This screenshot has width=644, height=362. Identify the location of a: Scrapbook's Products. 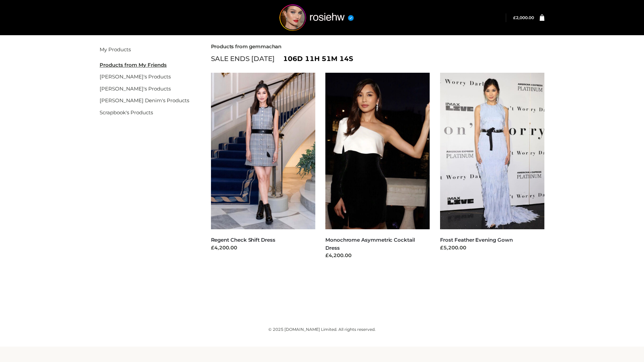
(126, 112).